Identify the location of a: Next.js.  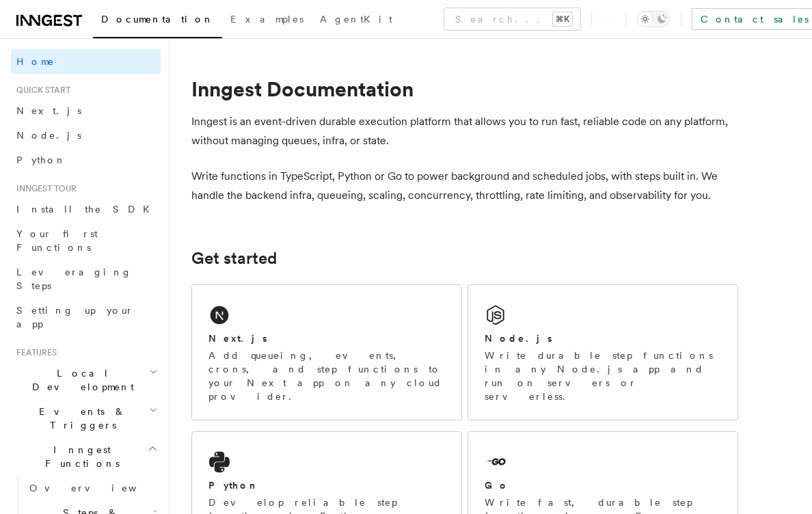
(85, 111).